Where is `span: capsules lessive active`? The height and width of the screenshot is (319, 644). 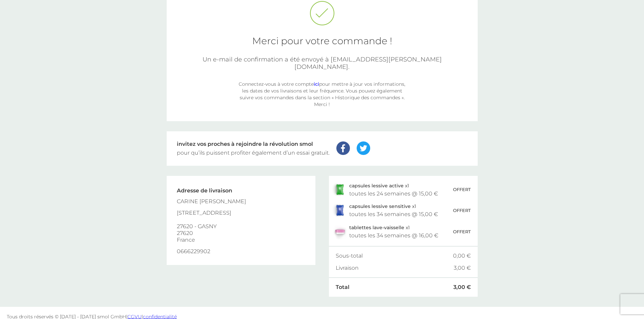 span: capsules lessive active is located at coordinates (376, 186).